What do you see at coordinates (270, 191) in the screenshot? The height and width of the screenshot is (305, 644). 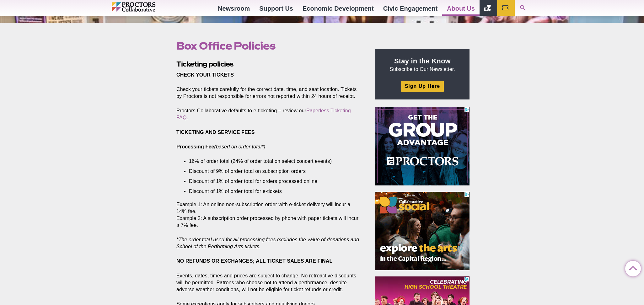 I see `li: Discount of 1% of order total for e-tickets` at bounding box center [270, 191].